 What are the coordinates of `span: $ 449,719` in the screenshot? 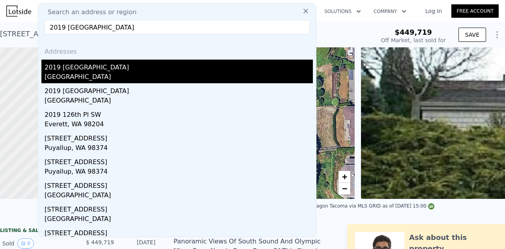 It's located at (100, 242).